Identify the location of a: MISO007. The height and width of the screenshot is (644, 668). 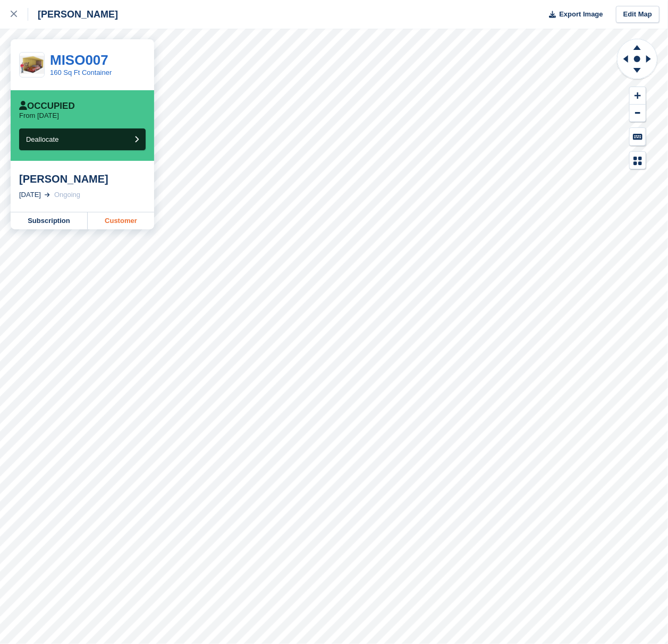
(79, 60).